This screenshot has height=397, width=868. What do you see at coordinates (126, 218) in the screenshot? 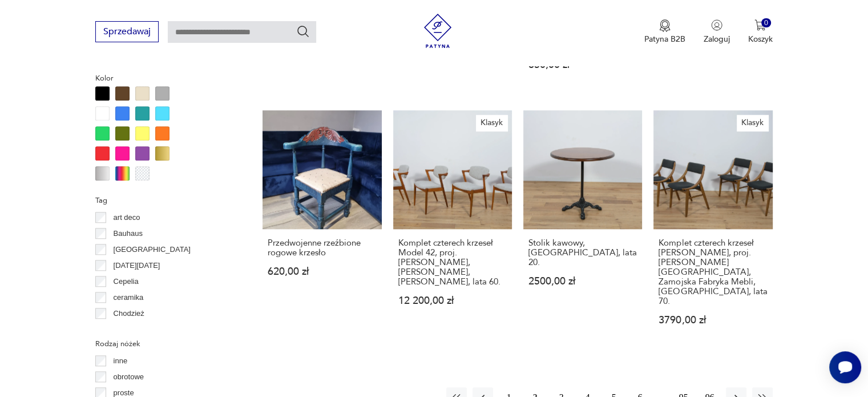
I see `p: art deco` at bounding box center [126, 218].